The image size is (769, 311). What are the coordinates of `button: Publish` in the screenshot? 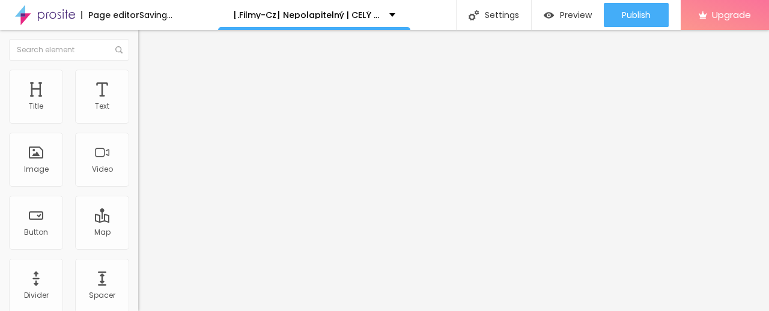 It's located at (636, 15).